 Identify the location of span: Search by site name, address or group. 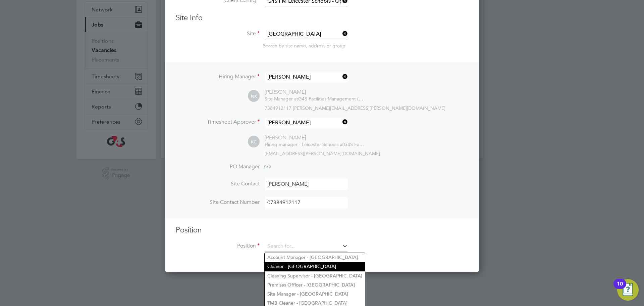
(304, 45).